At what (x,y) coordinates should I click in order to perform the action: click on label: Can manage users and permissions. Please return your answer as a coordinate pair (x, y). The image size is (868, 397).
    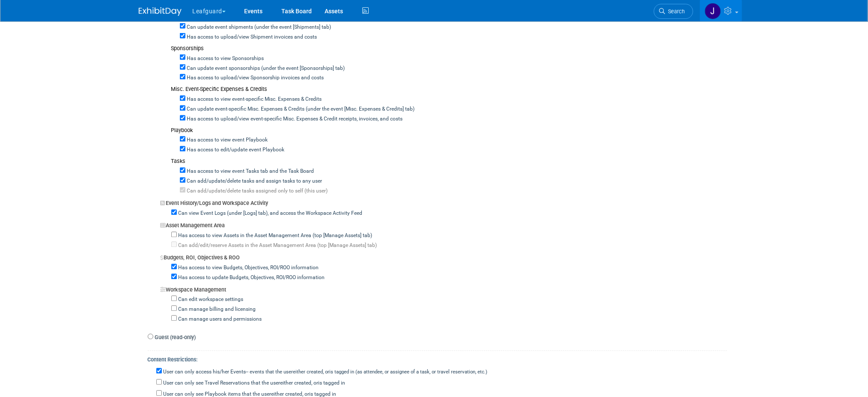
    Looking at the image, I should click on (219, 320).